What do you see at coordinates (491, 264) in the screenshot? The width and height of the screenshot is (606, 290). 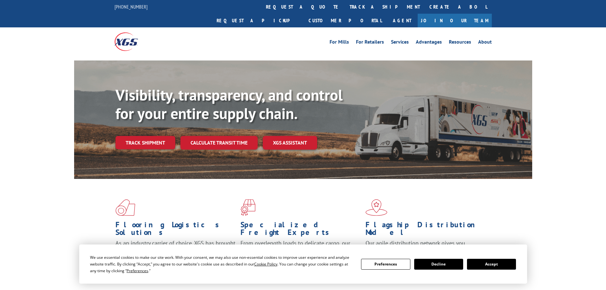 I see `button: Accept` at bounding box center [491, 264].